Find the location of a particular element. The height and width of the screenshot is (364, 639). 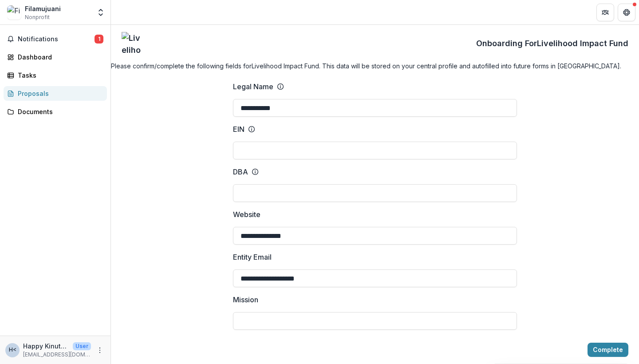

div: Tasks is located at coordinates (58, 75).